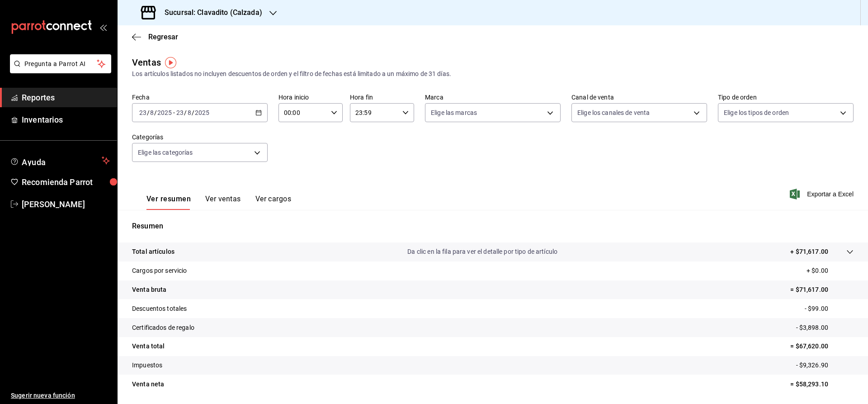 The image size is (868, 404). Describe the element at coordinates (639, 97) in the screenshot. I see `label: Canal de venta` at that location.